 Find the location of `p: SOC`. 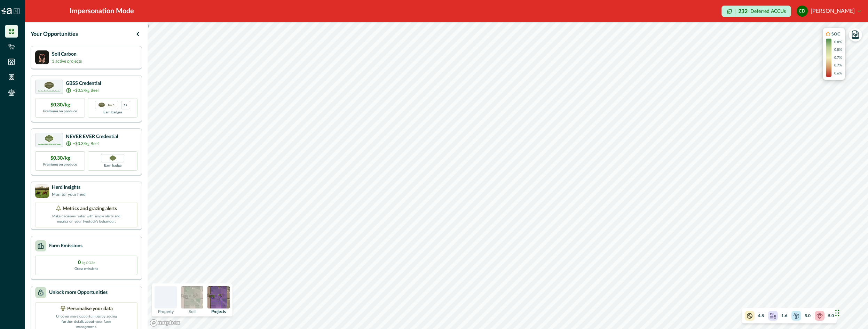

p: SOC is located at coordinates (836, 34).